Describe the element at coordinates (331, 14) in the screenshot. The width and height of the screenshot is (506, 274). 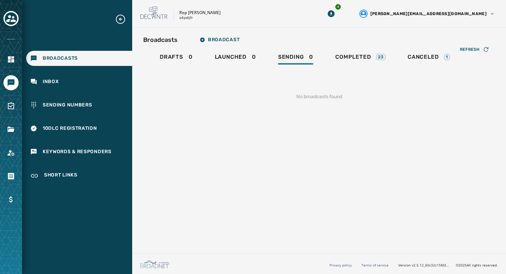
I see `button: Download Menu` at that location.